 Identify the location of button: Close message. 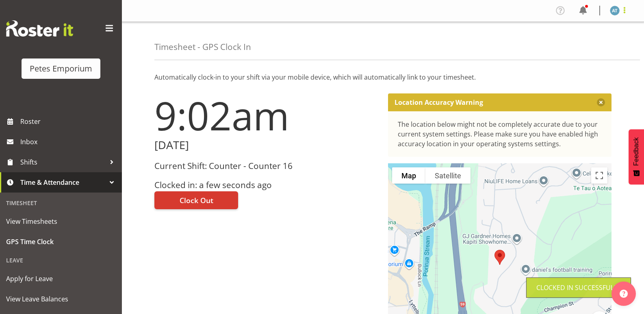
(601, 102).